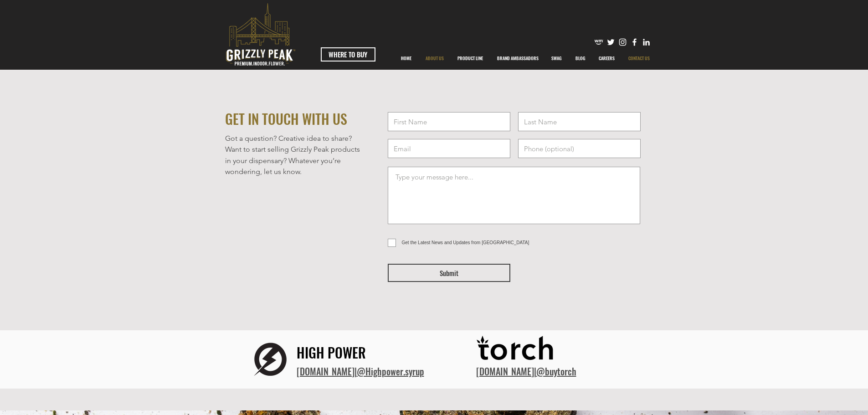 This screenshot has width=868, height=415. I want to click on svg: premium-indoor-flower, so click(260, 34).